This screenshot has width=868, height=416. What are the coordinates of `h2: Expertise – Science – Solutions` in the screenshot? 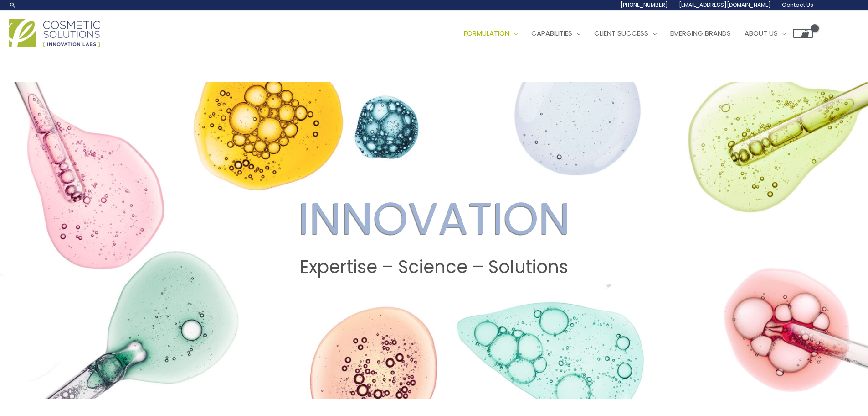 It's located at (434, 267).